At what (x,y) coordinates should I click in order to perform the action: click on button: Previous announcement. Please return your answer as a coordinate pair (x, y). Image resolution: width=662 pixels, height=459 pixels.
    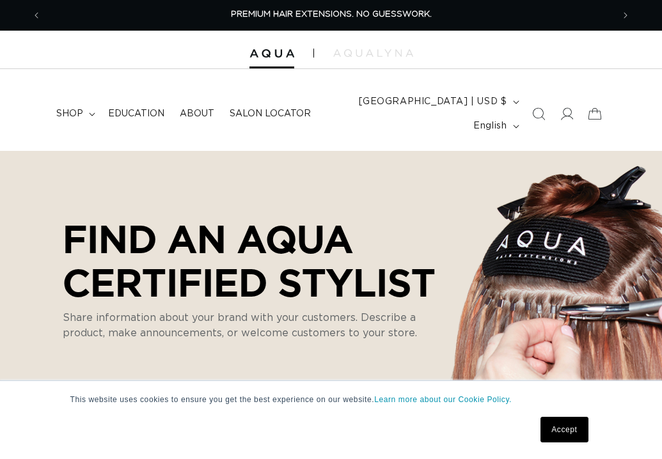
    Looking at the image, I should click on (36, 15).